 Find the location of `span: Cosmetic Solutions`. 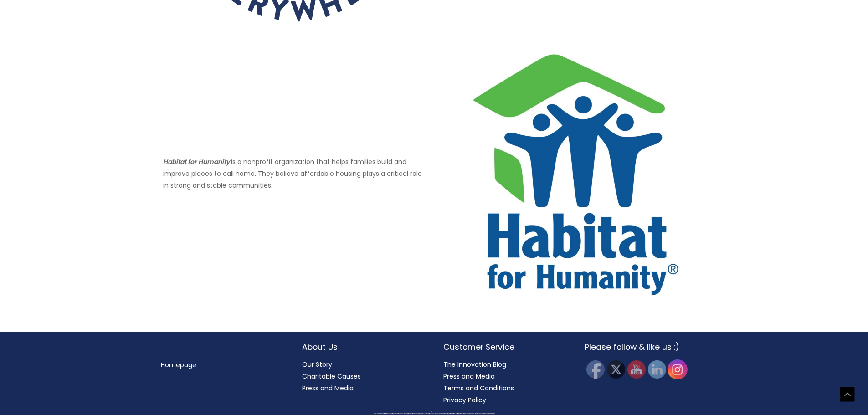

span: Cosmetic Solutions is located at coordinates (436, 412).